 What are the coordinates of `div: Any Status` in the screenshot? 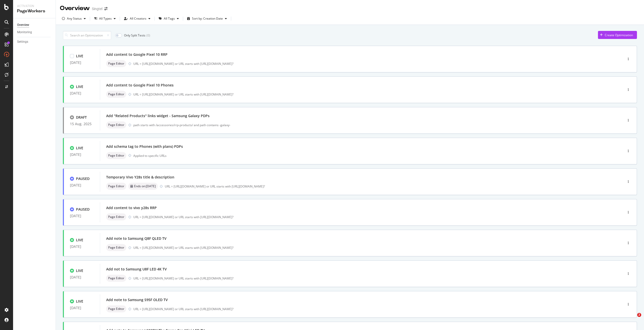 It's located at (74, 19).